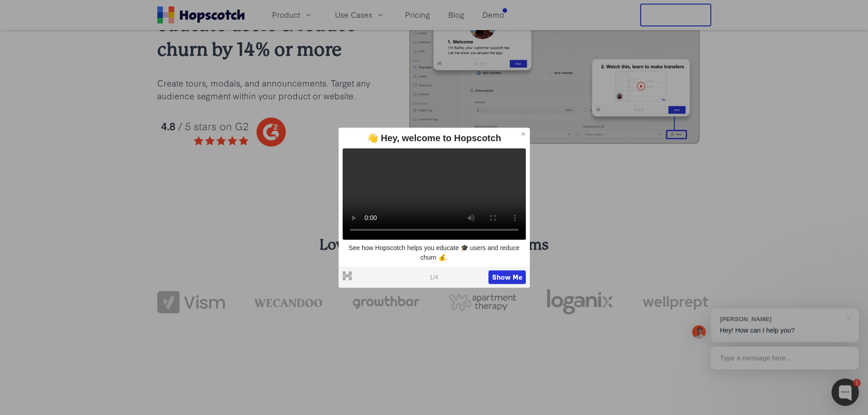 This screenshot has width=868, height=415. I want to click on img: vism logo, so click(191, 303).